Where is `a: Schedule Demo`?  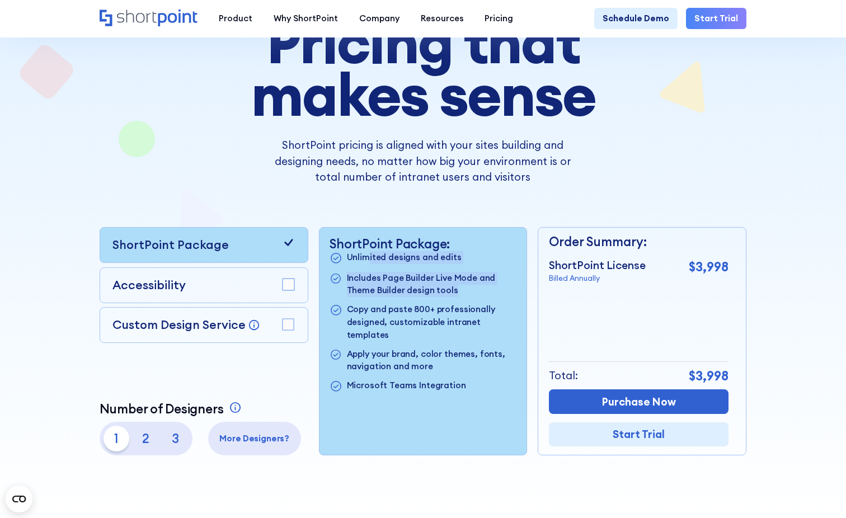 a: Schedule Demo is located at coordinates (635, 18).